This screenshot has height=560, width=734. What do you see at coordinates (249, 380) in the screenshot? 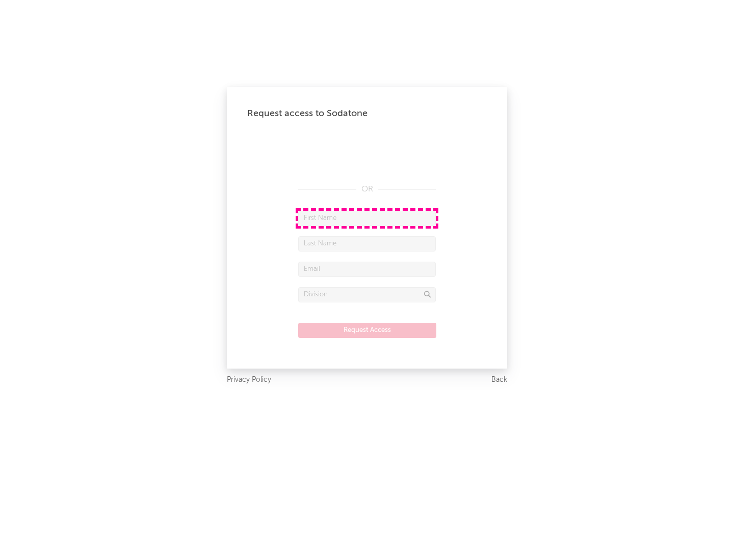
I see `a: Privacy Policy` at bounding box center [249, 380].